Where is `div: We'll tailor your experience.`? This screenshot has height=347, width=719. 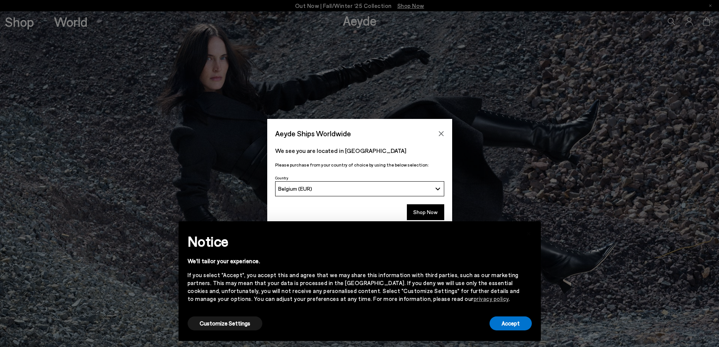 div: We'll tailor your experience. is located at coordinates (354, 261).